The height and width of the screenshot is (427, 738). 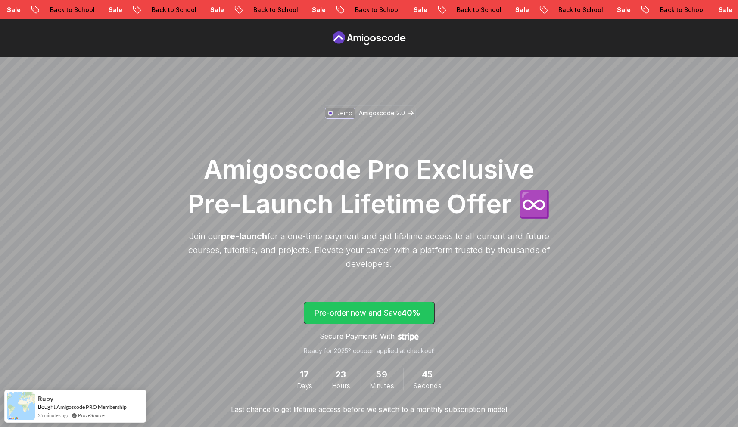 I want to click on a: DemoAmigoscode 2.0, so click(x=369, y=113).